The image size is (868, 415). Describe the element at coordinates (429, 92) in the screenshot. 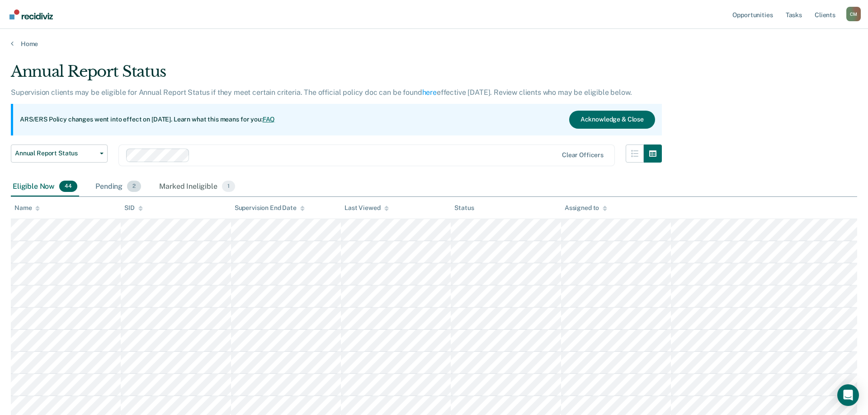

I see `a: here` at that location.